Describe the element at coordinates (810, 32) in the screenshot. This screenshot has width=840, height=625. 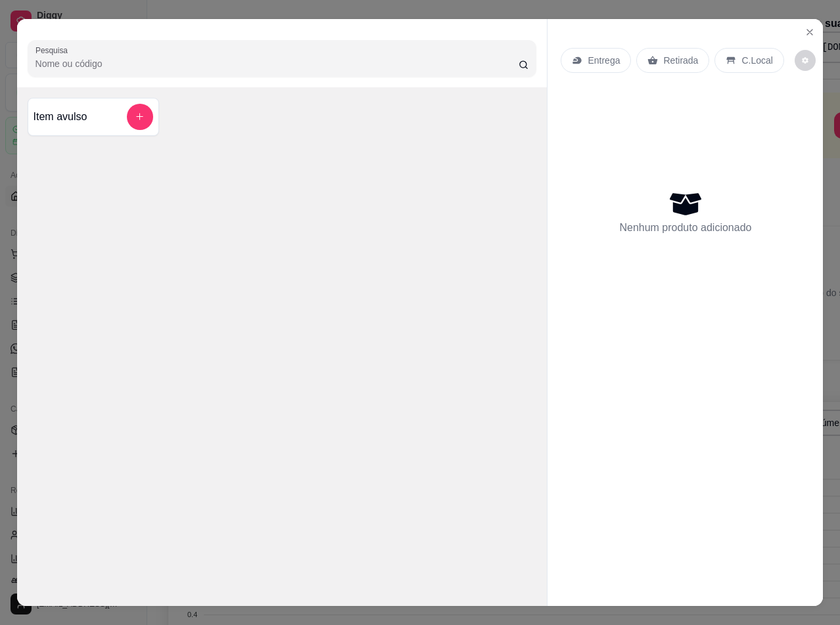
I see `button: Close` at that location.